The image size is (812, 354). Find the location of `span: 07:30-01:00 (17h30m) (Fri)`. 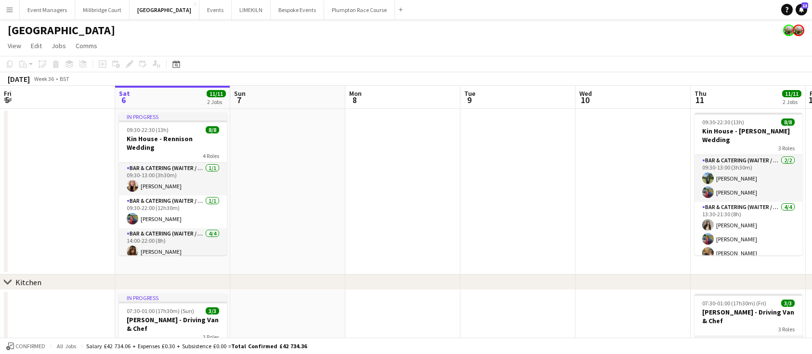

span: 07:30-01:00 (17h30m) (Fri) is located at coordinates (734, 303).